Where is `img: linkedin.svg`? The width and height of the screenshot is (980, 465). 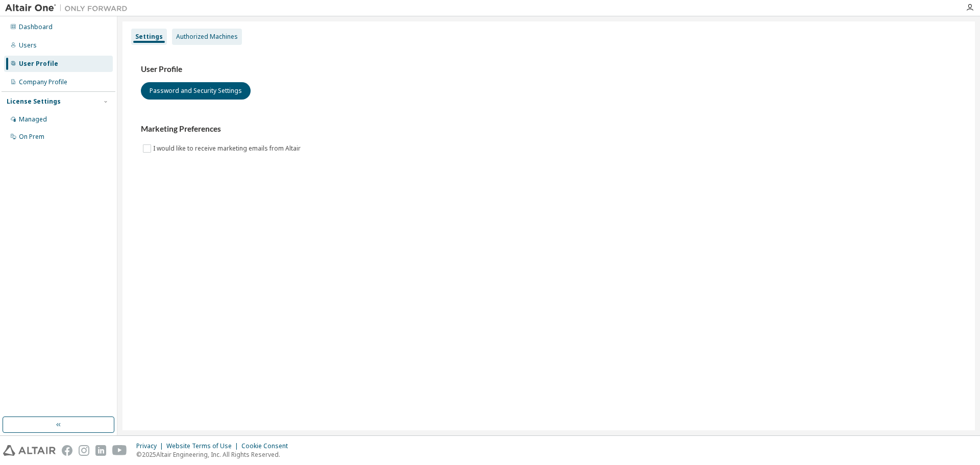 img: linkedin.svg is located at coordinates (101, 450).